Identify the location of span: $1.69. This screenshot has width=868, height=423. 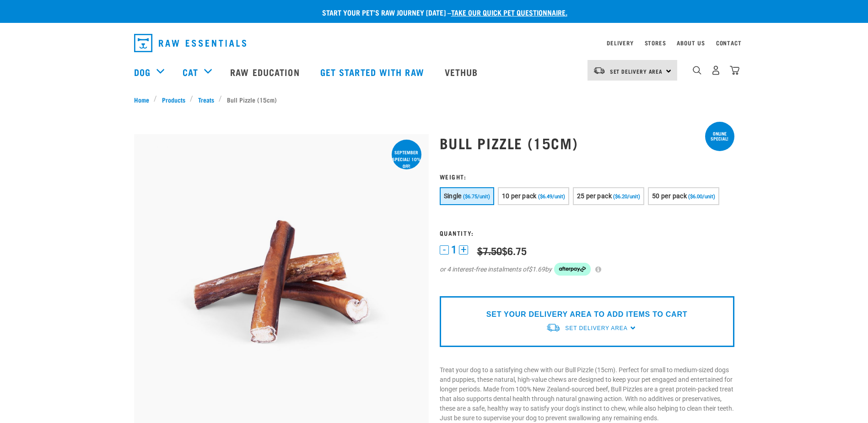
(537, 269).